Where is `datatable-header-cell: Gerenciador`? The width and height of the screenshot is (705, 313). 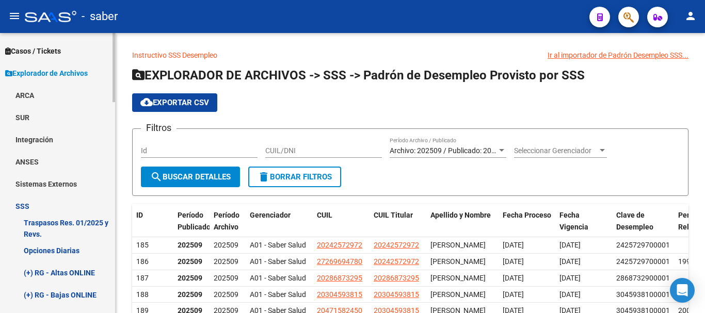
datatable-header-cell: Gerenciador is located at coordinates (279, 221).